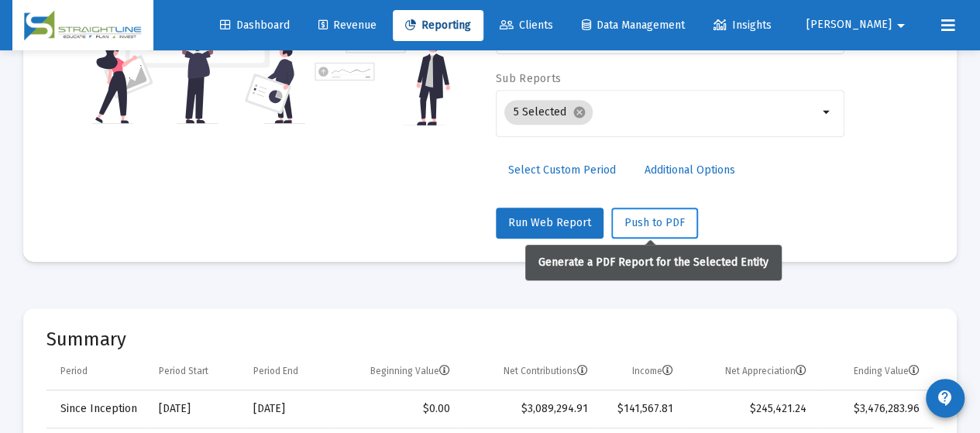 The height and width of the screenshot is (433, 980). What do you see at coordinates (255, 25) in the screenshot?
I see `span: Dashboard` at bounding box center [255, 25].